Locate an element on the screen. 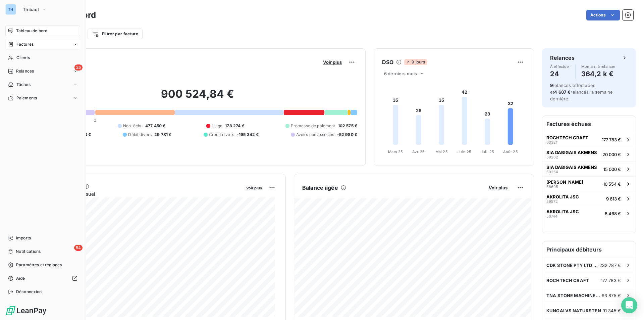 The image size is (644, 320). tspan: Août 25 is located at coordinates (511, 152).